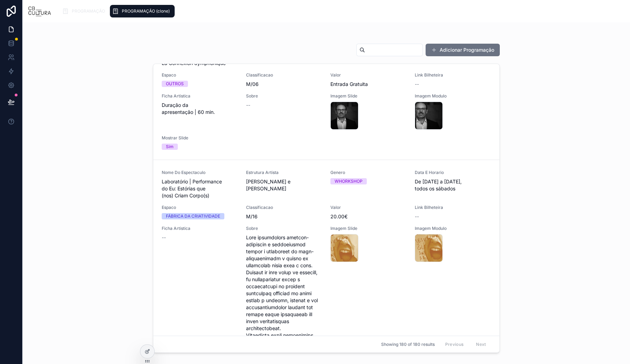 Image resolution: width=630 pixels, height=364 pixels. I want to click on div: OUTROS, so click(175, 84).